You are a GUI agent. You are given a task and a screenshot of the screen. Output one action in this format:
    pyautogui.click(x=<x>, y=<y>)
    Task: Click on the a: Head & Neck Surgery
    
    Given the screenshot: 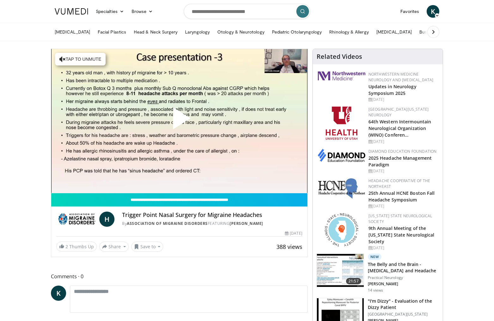 What is the action you would take?
    pyautogui.click(x=155, y=32)
    